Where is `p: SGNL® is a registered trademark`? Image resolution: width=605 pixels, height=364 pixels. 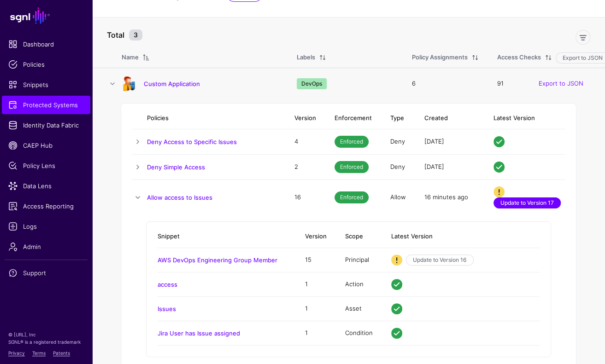 p: SGNL® is a registered trademark is located at coordinates (46, 342).